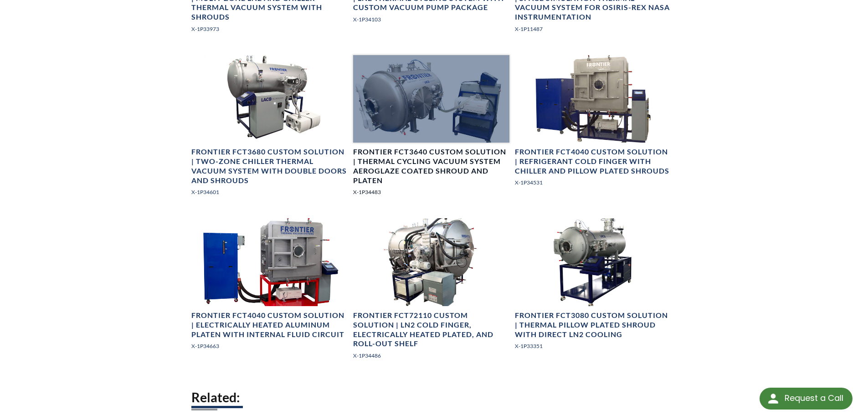 This screenshot has width=868, height=415. I want to click on h4: Frontier FCT4040 Custom Solution | Electrically Heated Aluminum Platen with Internal Fluid Circuit, so click(269, 325).